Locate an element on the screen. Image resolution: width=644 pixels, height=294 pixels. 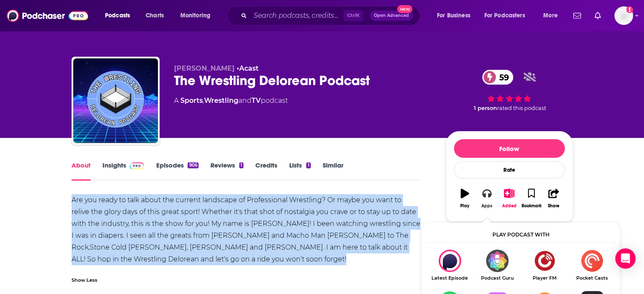
div: Share is located at coordinates (553, 206).